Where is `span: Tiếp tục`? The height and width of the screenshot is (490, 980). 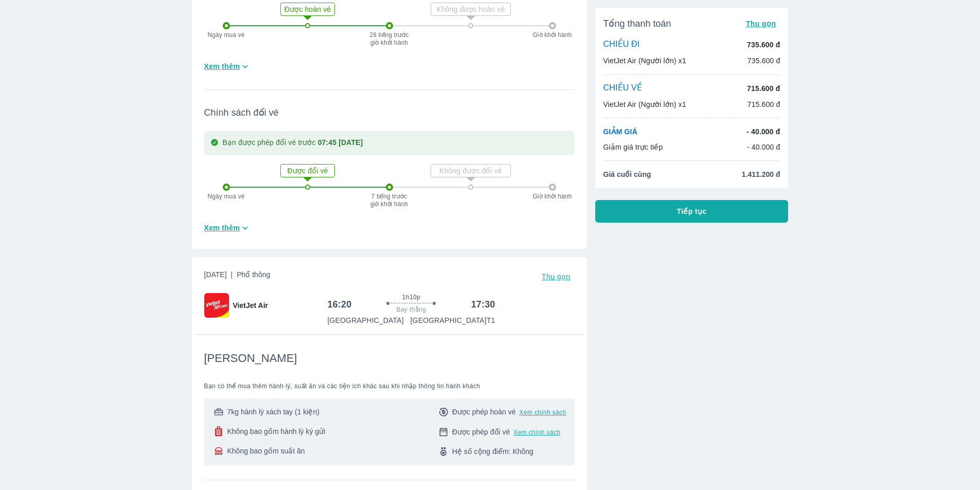
span: Tiếp tục is located at coordinates (692, 212).